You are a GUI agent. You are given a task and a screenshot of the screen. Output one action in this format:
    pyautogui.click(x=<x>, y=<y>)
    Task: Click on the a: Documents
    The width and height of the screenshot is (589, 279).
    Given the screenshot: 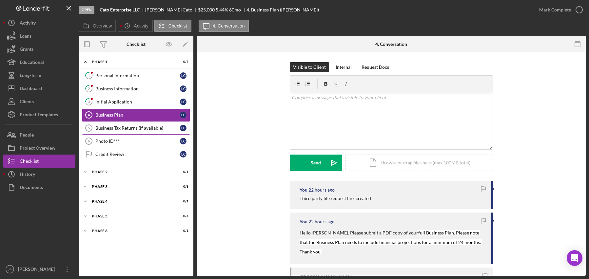 What is the action you would take?
    pyautogui.click(x=39, y=187)
    